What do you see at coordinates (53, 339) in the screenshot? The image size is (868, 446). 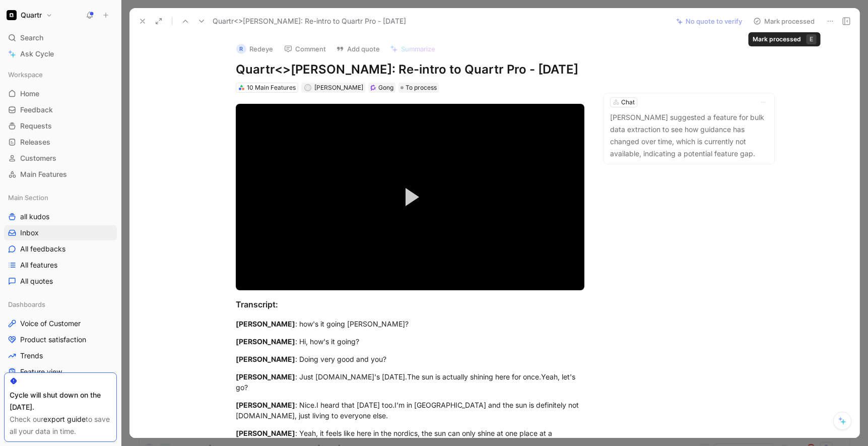 I see `span: Product satisfaction` at bounding box center [53, 339].